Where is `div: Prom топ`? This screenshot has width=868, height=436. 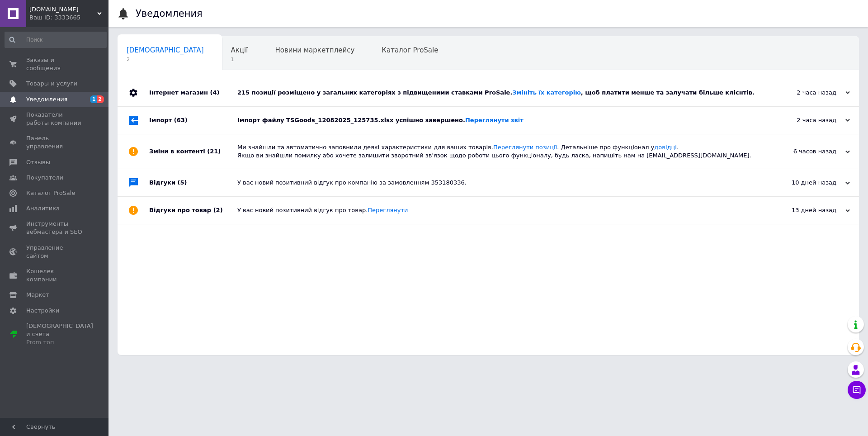 div: Prom топ is located at coordinates (60, 342).